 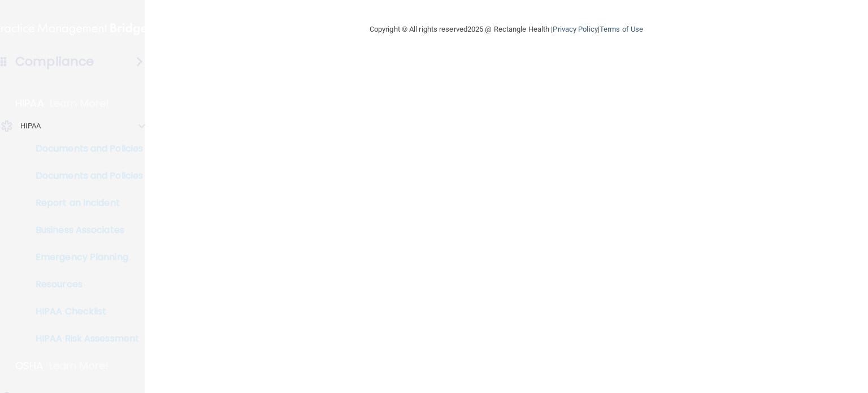 I want to click on a: Privacy Policy, so click(x=575, y=29).